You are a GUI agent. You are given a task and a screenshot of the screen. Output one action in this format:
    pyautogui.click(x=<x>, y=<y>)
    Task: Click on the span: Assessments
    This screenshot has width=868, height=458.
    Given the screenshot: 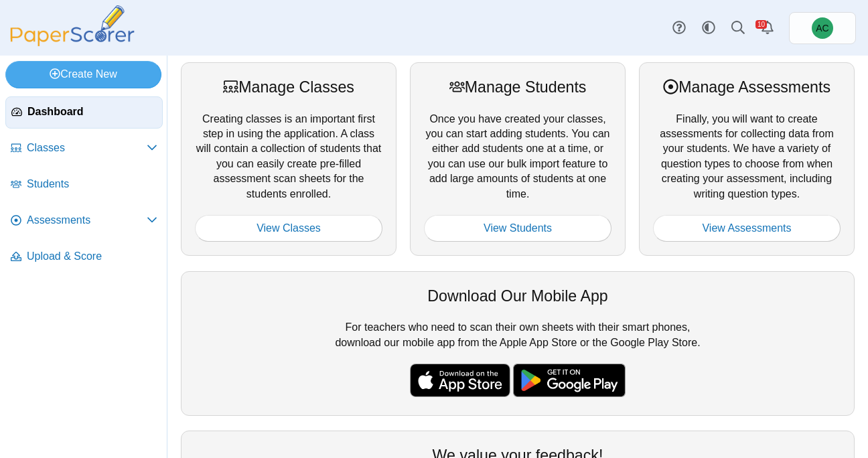 What is the action you would take?
    pyautogui.click(x=86, y=221)
    